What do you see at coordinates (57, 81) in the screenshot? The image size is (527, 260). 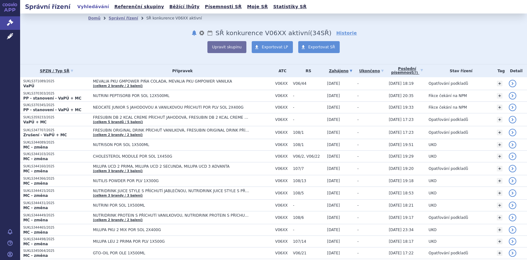 I see `p: SUKLS371089/2025` at bounding box center [57, 81].